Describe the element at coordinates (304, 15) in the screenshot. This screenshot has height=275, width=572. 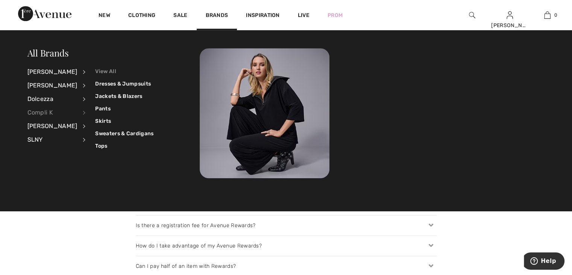
I see `a: Live` at that location.